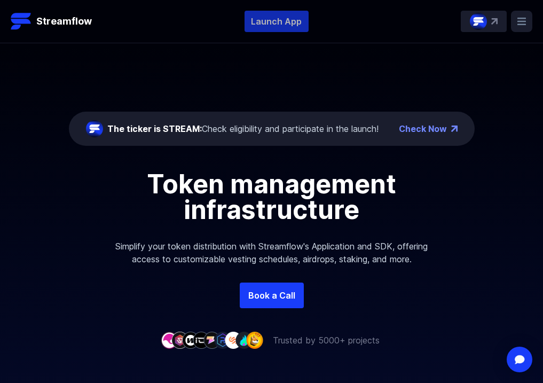 This screenshot has height=383, width=543. I want to click on a: Check Now, so click(423, 129).